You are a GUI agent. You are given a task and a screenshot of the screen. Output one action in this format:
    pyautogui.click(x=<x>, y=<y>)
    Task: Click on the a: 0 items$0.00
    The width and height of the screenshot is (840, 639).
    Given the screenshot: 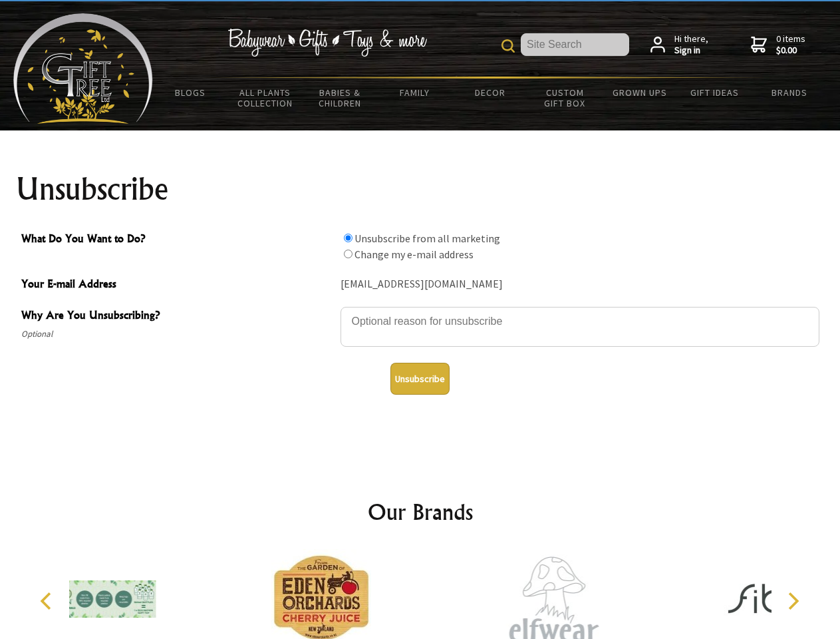 What is the action you would take?
    pyautogui.click(x=778, y=45)
    